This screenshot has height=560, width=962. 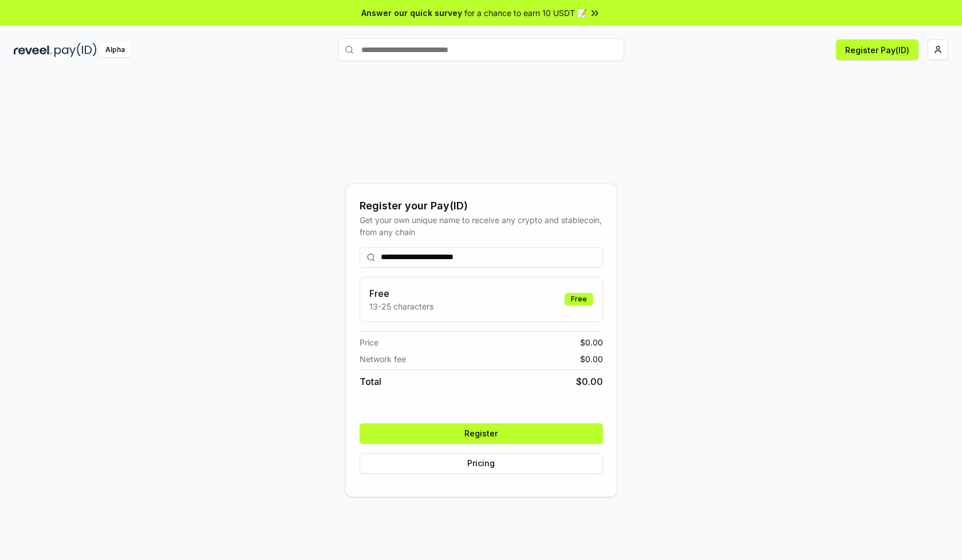 What do you see at coordinates (412, 13) in the screenshot?
I see `span: Answer our quick survey` at bounding box center [412, 13].